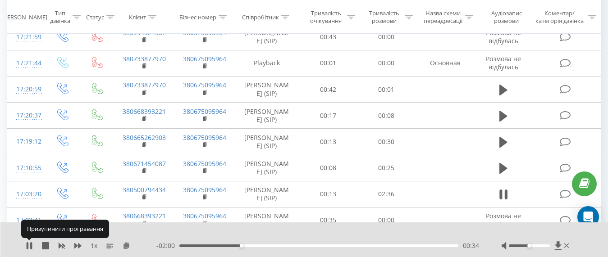 The width and height of the screenshot is (608, 257). I want to click on div: Коментар/категорія дзвінка, so click(559, 17).